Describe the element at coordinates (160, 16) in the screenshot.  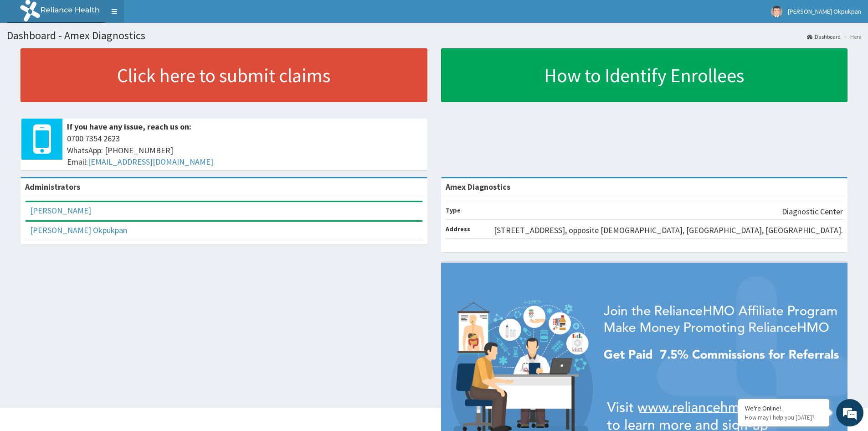
I see `div: Minimize live chat window` at that location.